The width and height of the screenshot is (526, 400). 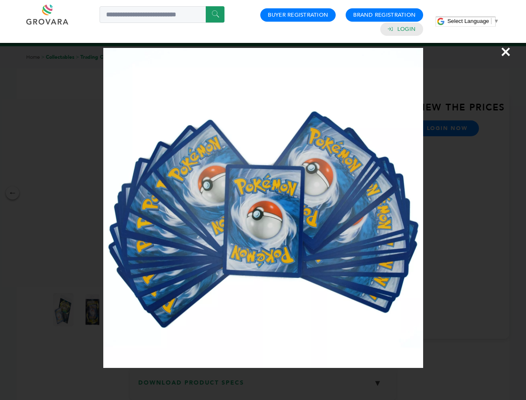 What do you see at coordinates (406, 29) in the screenshot?
I see `a: Login` at bounding box center [406, 29].